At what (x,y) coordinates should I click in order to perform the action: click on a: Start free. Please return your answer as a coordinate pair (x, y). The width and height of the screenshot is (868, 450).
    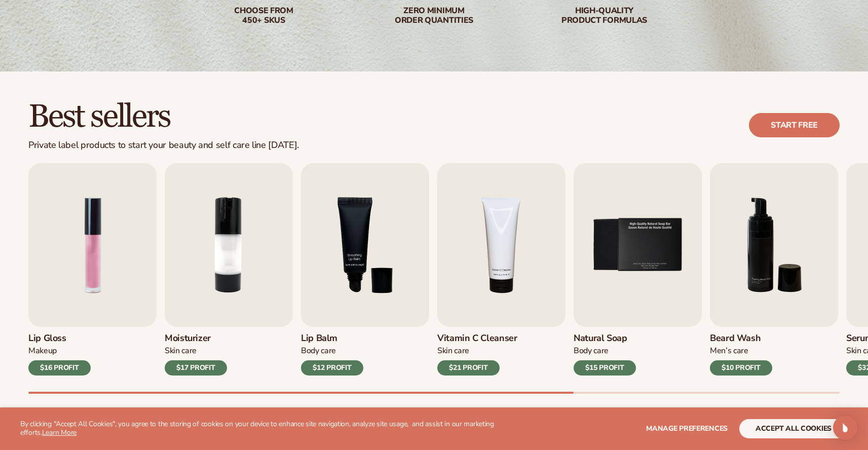
    Looking at the image, I should click on (795, 125).